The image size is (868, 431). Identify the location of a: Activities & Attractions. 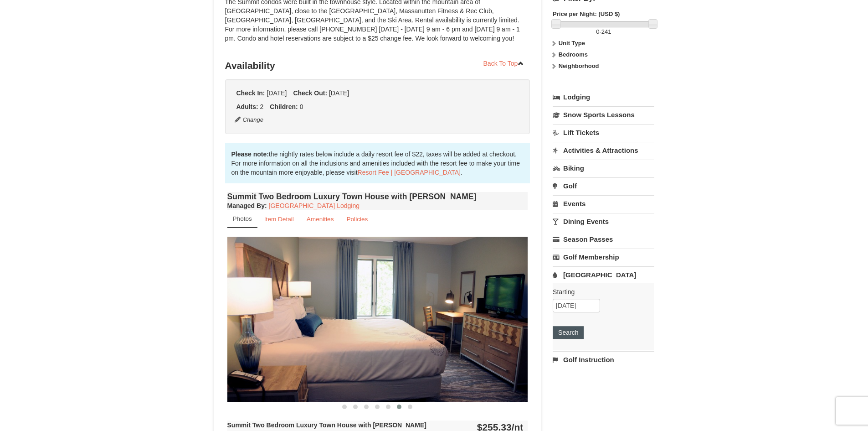
(603, 150).